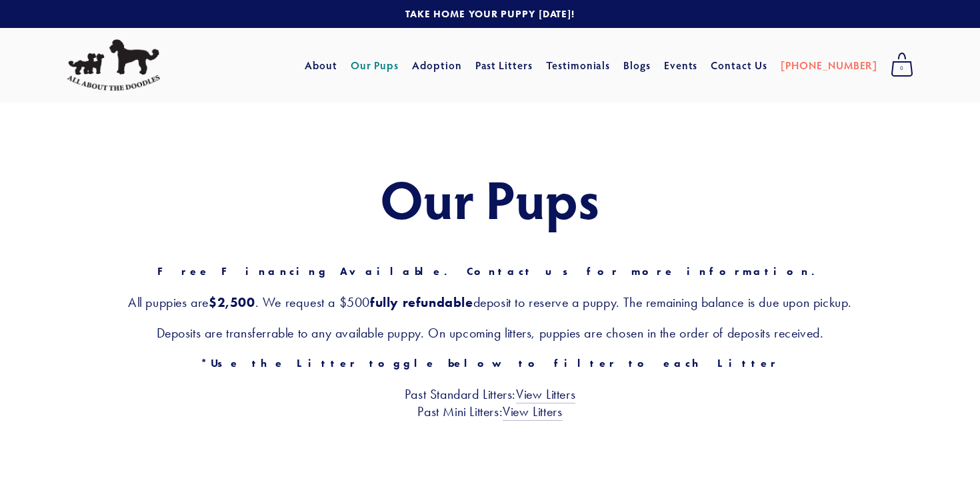 The image size is (980, 480). What do you see at coordinates (375, 66) in the screenshot?
I see `a: Our Pups` at bounding box center [375, 66].